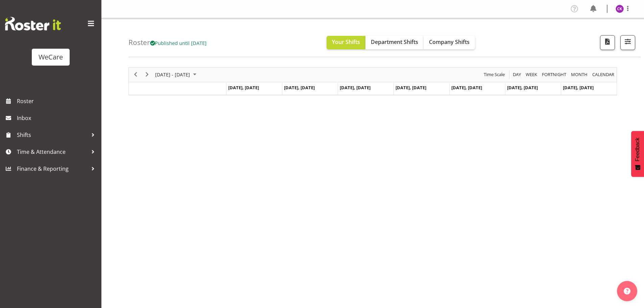  Describe the element at coordinates (449, 42) in the screenshot. I see `span: Company Shifts` at that location.